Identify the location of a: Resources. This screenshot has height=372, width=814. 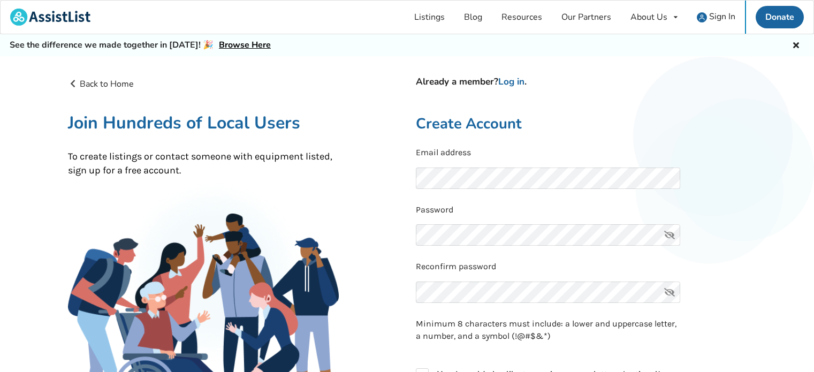
(522, 17).